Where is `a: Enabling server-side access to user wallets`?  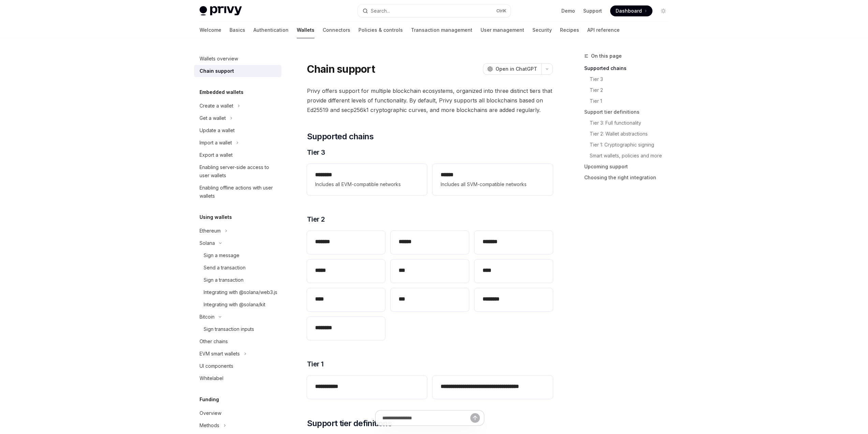
a: Enabling server-side access to user wallets is located at coordinates (238, 171).